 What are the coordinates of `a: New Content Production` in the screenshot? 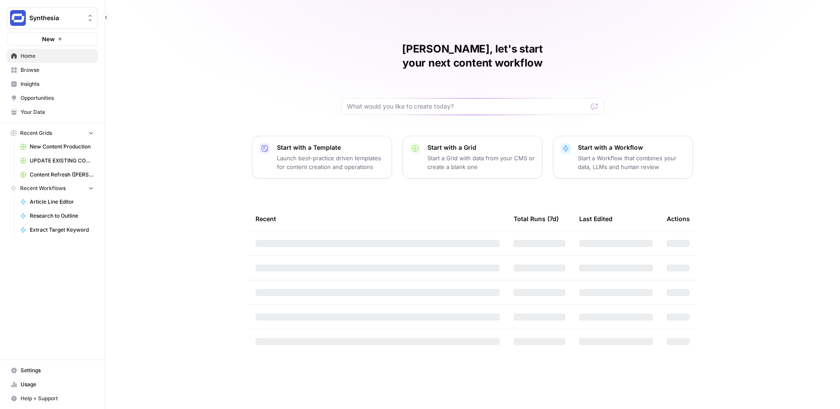 It's located at (57, 147).